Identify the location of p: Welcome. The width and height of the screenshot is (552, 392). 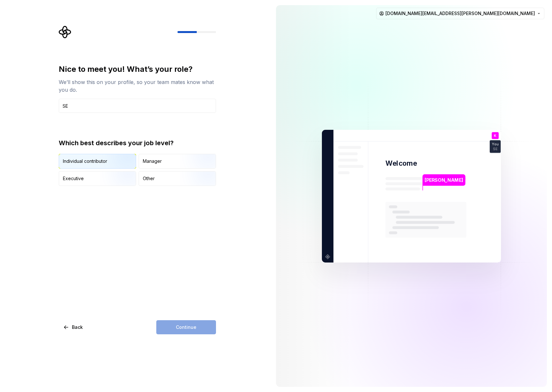
(401, 163).